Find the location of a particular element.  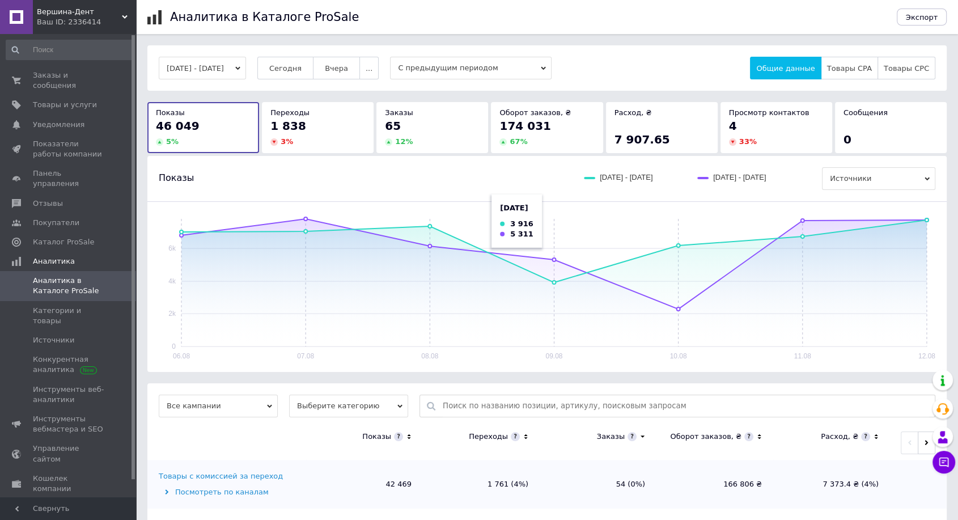

span: Оборот заказов, ₴ is located at coordinates (535, 112).